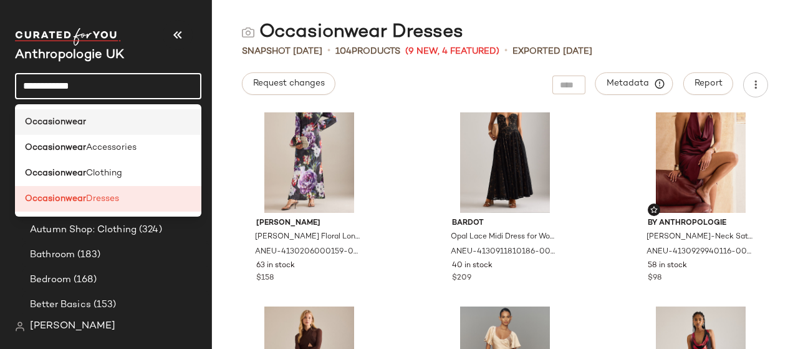 The height and width of the screenshot is (349, 798). I want to click on span: $209, so click(461, 278).